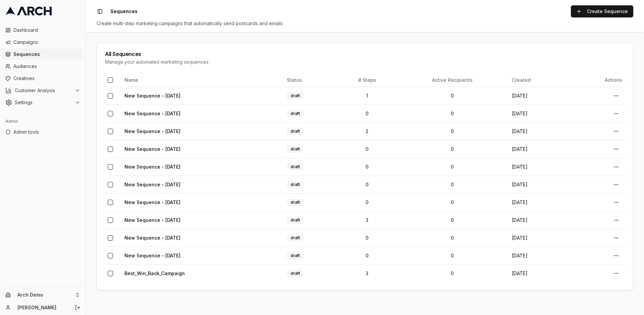 This screenshot has height=315, width=644. What do you see at coordinates (43, 295) in the screenshot?
I see `button: Arch Demo` at bounding box center [43, 295].